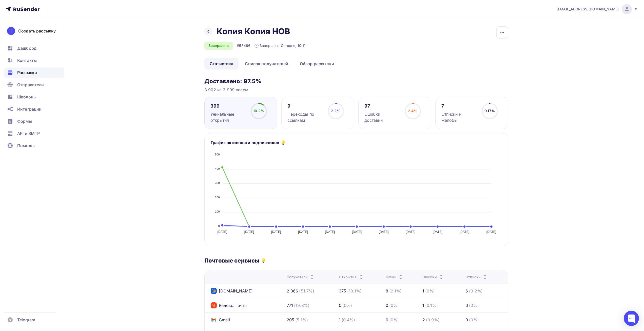 The height and width of the screenshot is (331, 644). What do you see at coordinates (357, 81) in the screenshot?
I see `h3: Доставлено: 97.5%` at bounding box center [357, 81].